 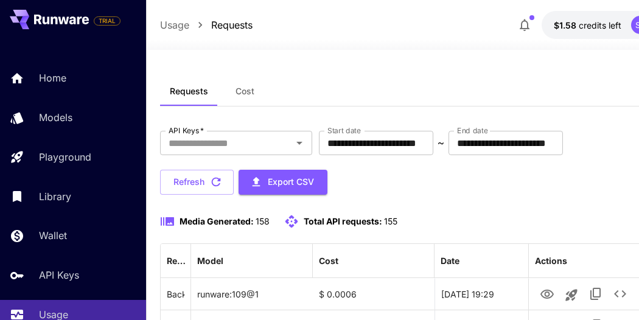 What do you see at coordinates (600, 25) in the screenshot?
I see `span: credits left` at bounding box center [600, 25].